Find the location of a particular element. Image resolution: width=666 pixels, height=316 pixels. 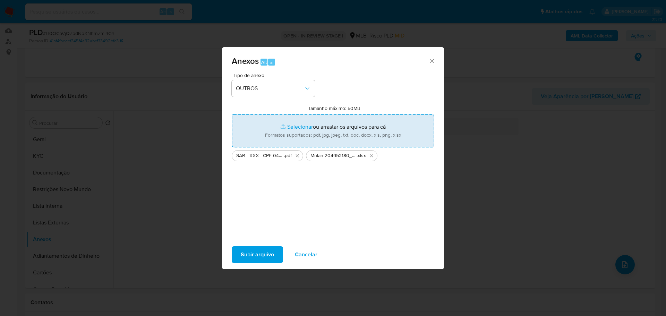

span: OUTROS is located at coordinates (270, 88).